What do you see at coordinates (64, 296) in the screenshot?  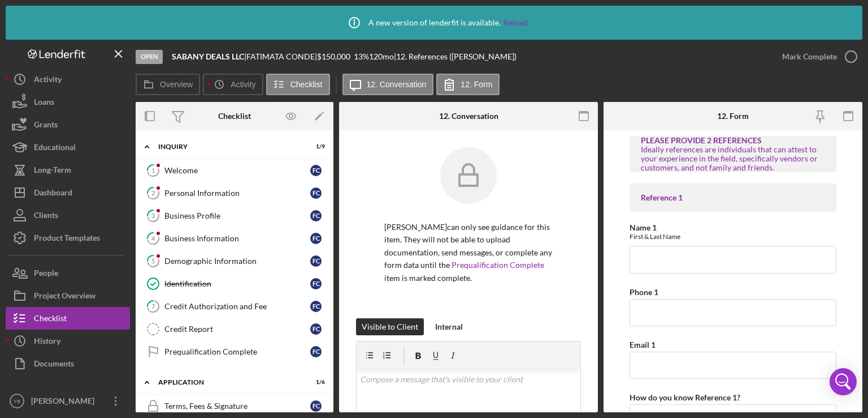 I see `div: Project Overview` at bounding box center [64, 296].